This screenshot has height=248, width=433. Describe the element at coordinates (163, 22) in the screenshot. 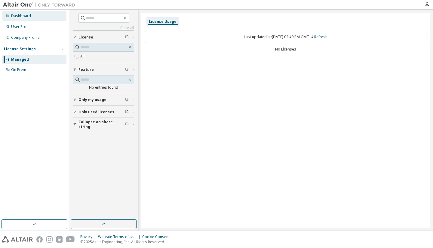

I see `div: License Usage` at that location.